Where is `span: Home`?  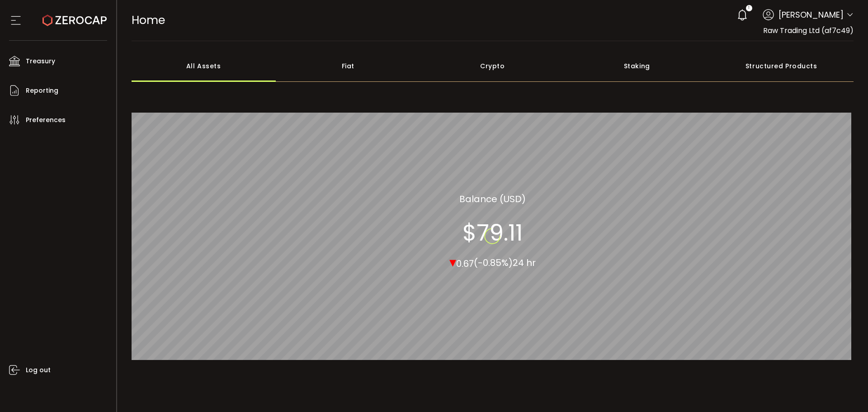
span: Home is located at coordinates (148, 20).